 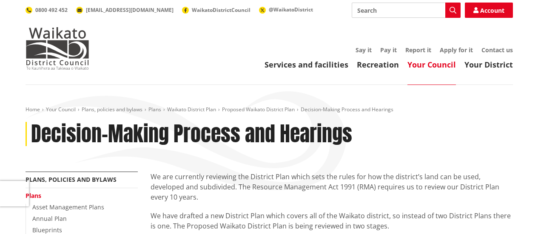 What do you see at coordinates (489, 10) in the screenshot?
I see `a: Account` at bounding box center [489, 10].